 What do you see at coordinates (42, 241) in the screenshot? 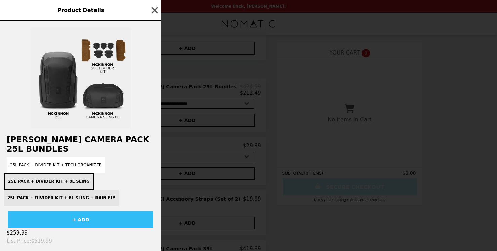
I see `span: $519.99` at bounding box center [42, 241].